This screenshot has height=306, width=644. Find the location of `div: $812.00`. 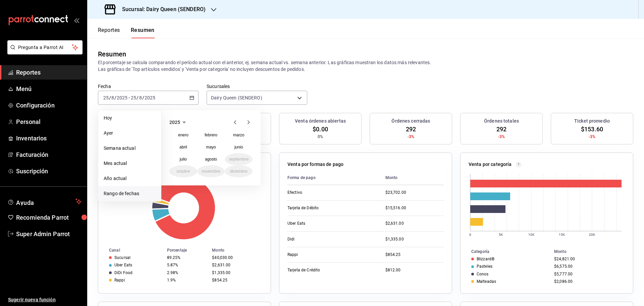

div: $812.00 is located at coordinates (415, 270).